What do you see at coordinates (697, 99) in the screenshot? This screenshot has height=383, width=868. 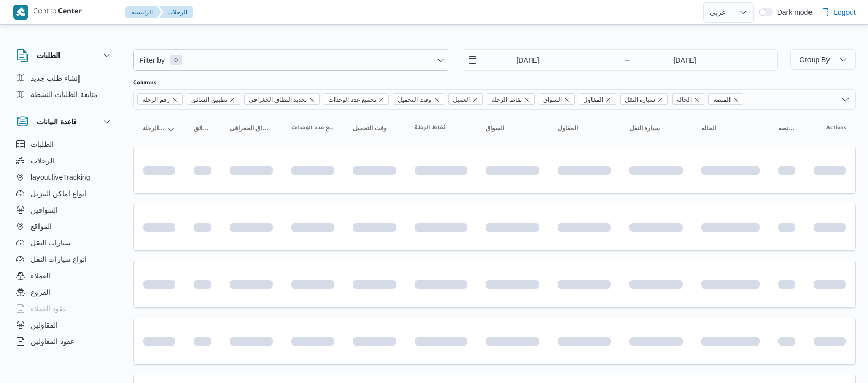 I see `button: Remove الحاله from selection in this group` at bounding box center [697, 99].